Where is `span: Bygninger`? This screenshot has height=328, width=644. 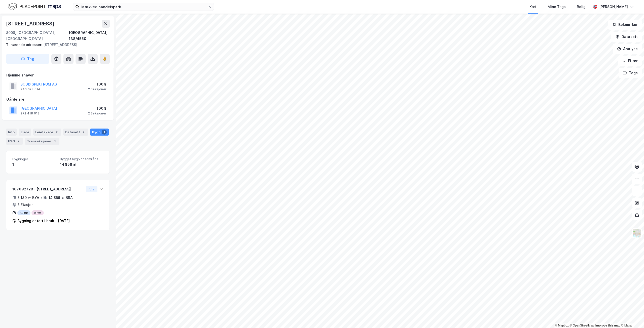
span: Bygninger is located at coordinates (34, 159).